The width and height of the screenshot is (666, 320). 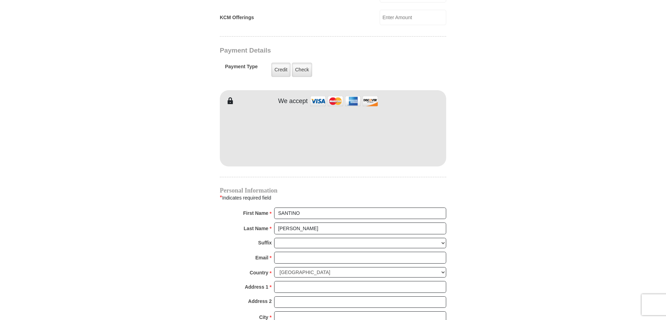 What do you see at coordinates (333, 198) in the screenshot?
I see `div: Indicates required field` at bounding box center [333, 198].